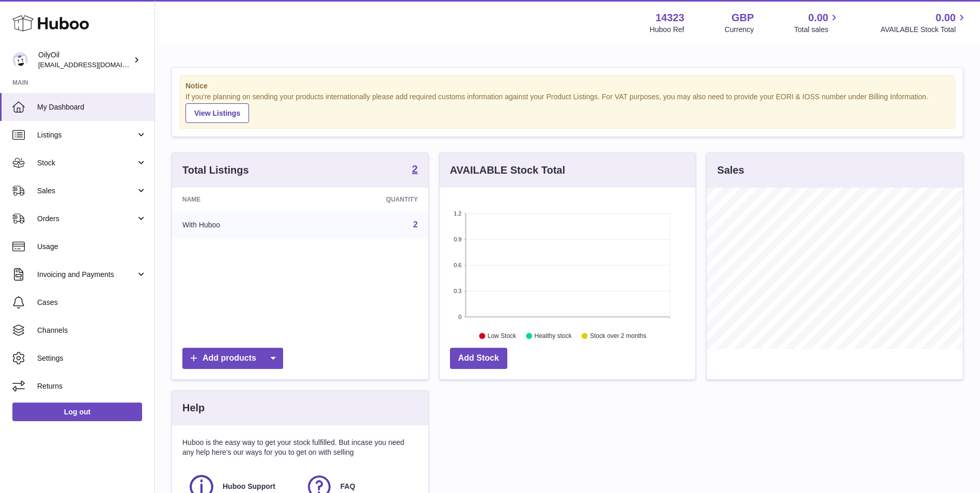 The width and height of the screenshot is (980, 493). Describe the element at coordinates (77, 412) in the screenshot. I see `a: Log out` at that location.